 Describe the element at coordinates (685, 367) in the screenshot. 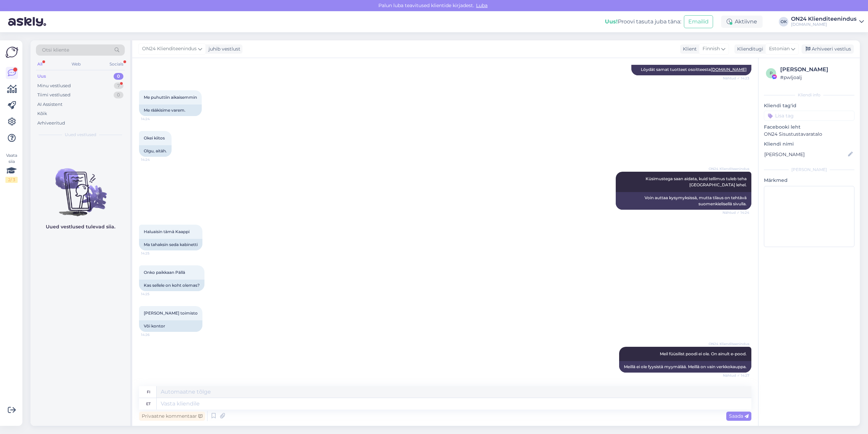

I see `div: Meillä ei ole fyysistä myymälää. Meillä on vain verkkokauppa.` at that location.